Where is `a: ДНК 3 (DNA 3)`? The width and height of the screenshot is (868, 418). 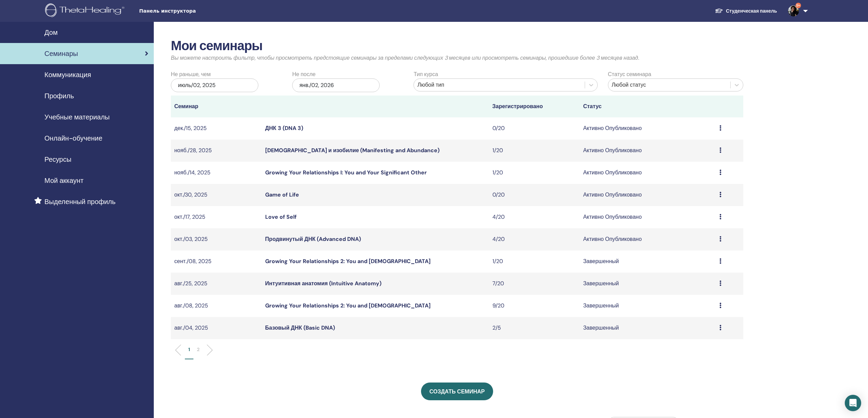
a: ДНК 3 (DNA 3) is located at coordinates (284, 128).